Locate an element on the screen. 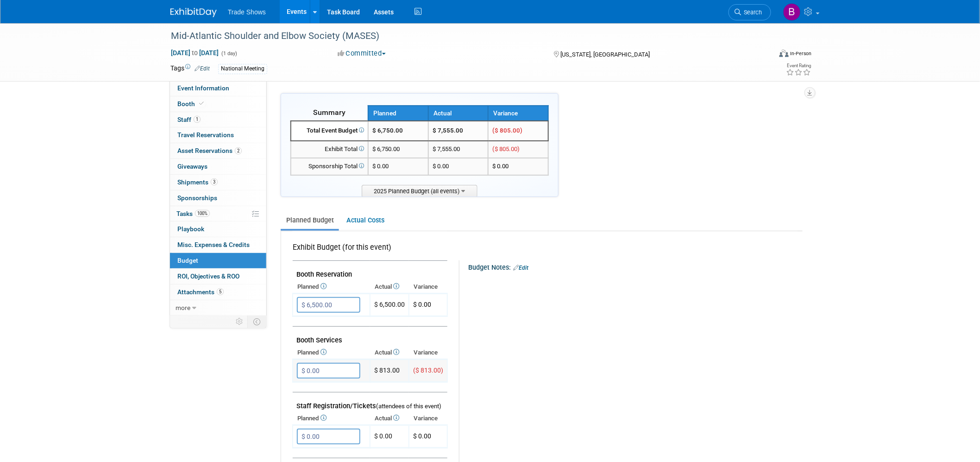 The image size is (980, 462). div: Budget Notes: is located at coordinates (634, 266).